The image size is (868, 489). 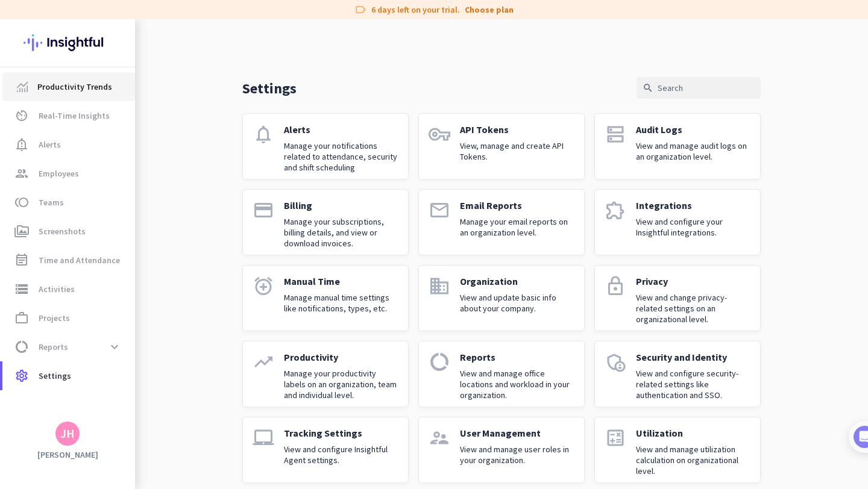 I want to click on p: Integrations, so click(x=693, y=206).